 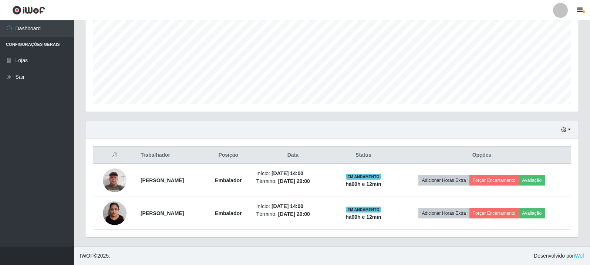 I want to click on span: Desenvolvido por, so click(x=559, y=256).